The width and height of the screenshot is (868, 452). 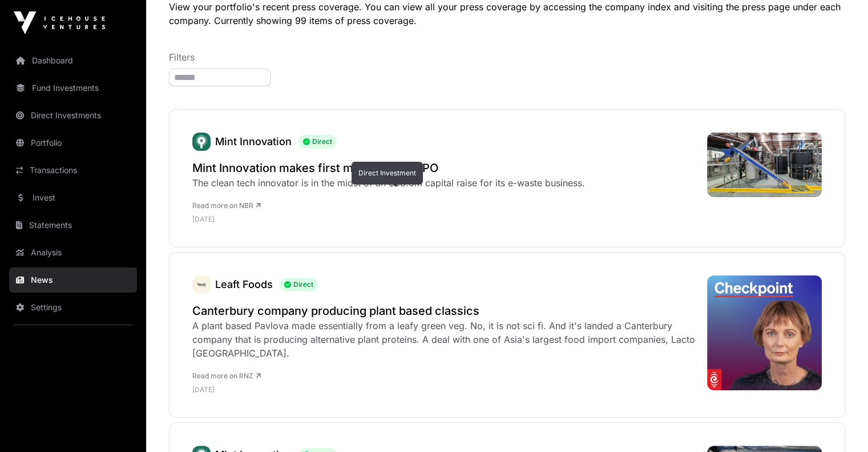 I want to click on img: Mint.svg, so click(x=201, y=142).